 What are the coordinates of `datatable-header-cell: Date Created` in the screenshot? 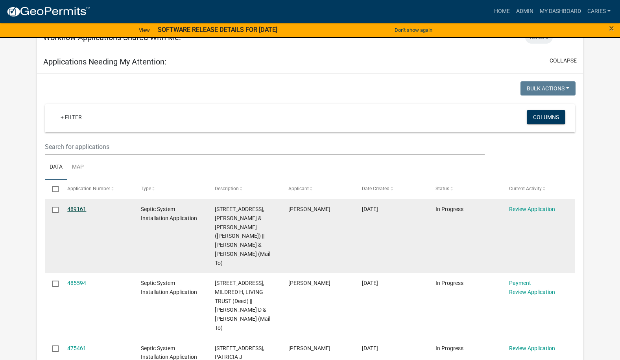 It's located at (391, 189).